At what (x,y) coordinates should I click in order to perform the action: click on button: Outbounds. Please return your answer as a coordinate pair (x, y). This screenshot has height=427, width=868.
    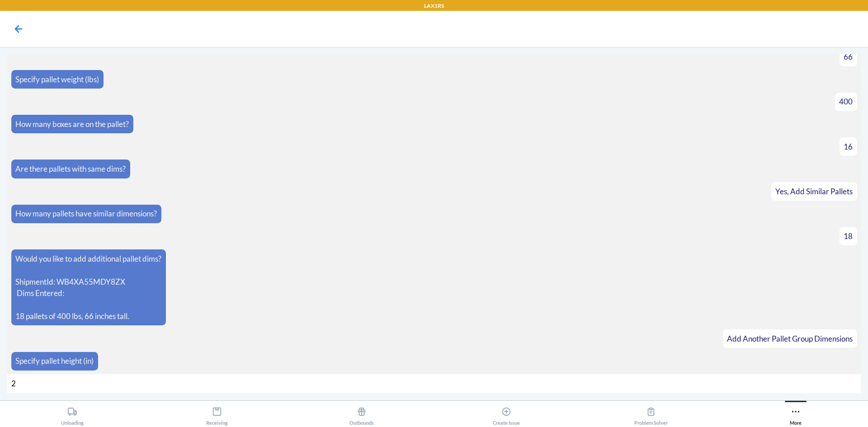
    Looking at the image, I should click on (362, 413).